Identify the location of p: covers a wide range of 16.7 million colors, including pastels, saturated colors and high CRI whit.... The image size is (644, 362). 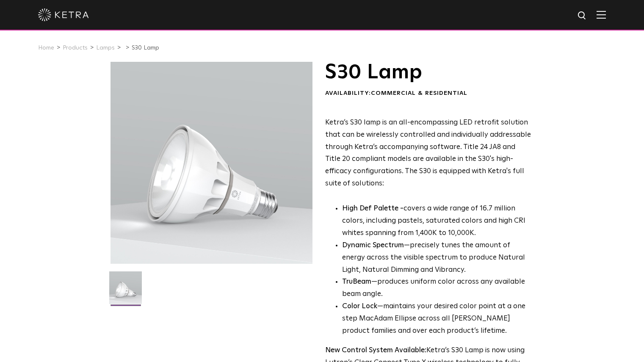
(436, 221).